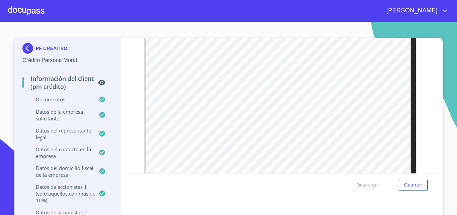 Image resolution: width=457 pixels, height=215 pixels. I want to click on span: Descargar, so click(368, 184).